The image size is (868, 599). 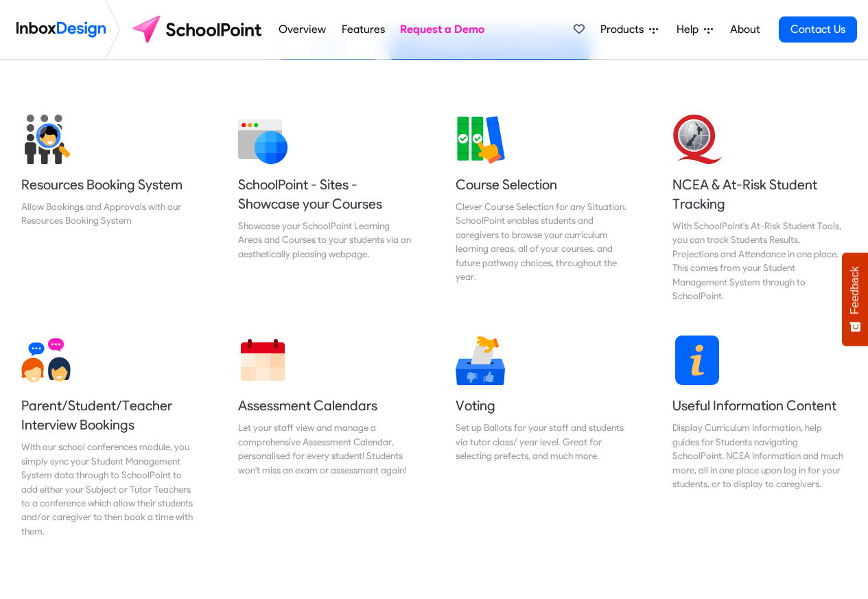 I want to click on img: 2022_01_13_icon_calendar.svg, so click(x=263, y=360).